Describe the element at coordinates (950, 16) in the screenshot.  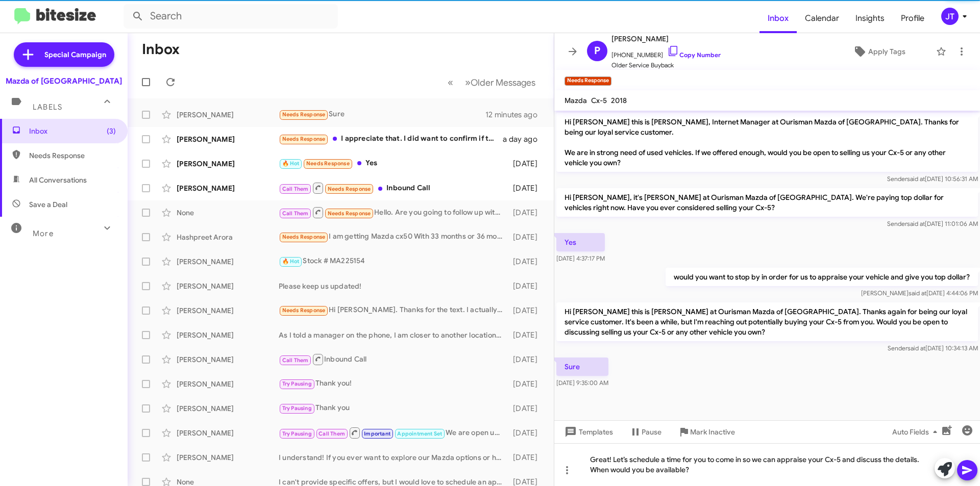
I see `div: JT` at that location.